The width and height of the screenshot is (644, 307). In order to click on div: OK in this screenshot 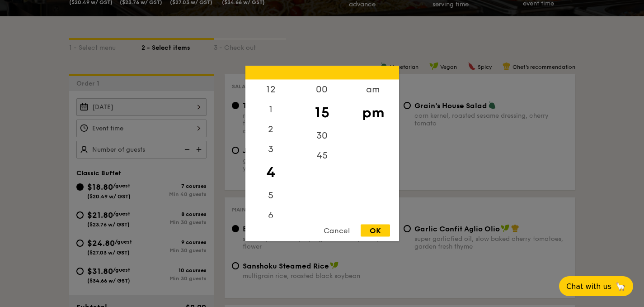, I will do `click(375, 230)`.